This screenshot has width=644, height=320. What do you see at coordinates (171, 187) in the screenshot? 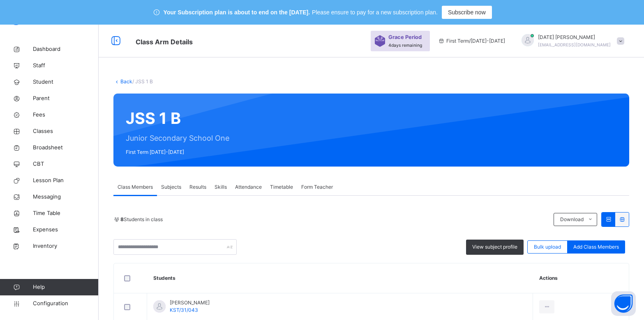
I see `span: Subjects` at bounding box center [171, 187].